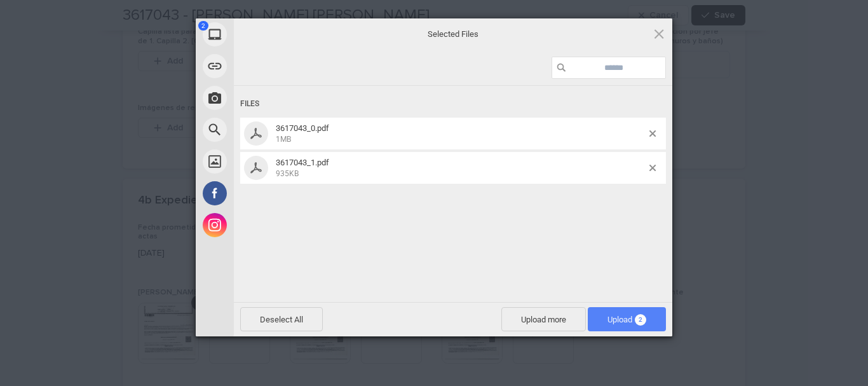 Image resolution: width=868 pixels, height=386 pixels. Describe the element at coordinates (453, 33) in the screenshot. I see `span: Selected Files` at that location.